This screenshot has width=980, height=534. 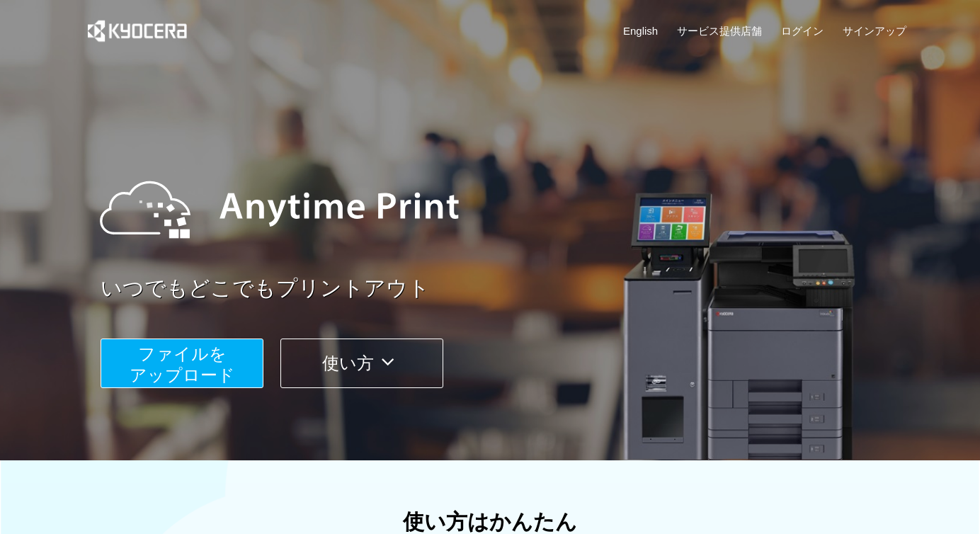 What do you see at coordinates (181, 364) in the screenshot?
I see `span: ファイルを ​​アップロード` at bounding box center [181, 364].